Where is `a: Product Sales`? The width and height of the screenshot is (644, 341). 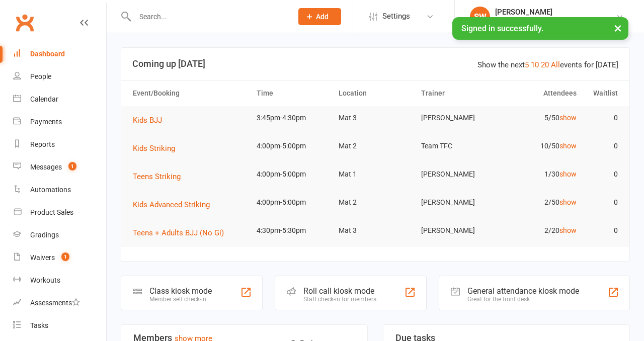
a: Product Sales is located at coordinates (59, 212).